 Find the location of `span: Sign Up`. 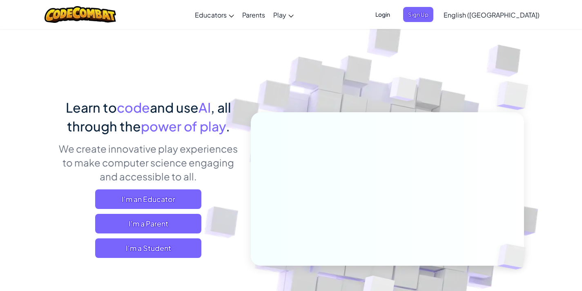

span: Sign Up is located at coordinates (418, 14).